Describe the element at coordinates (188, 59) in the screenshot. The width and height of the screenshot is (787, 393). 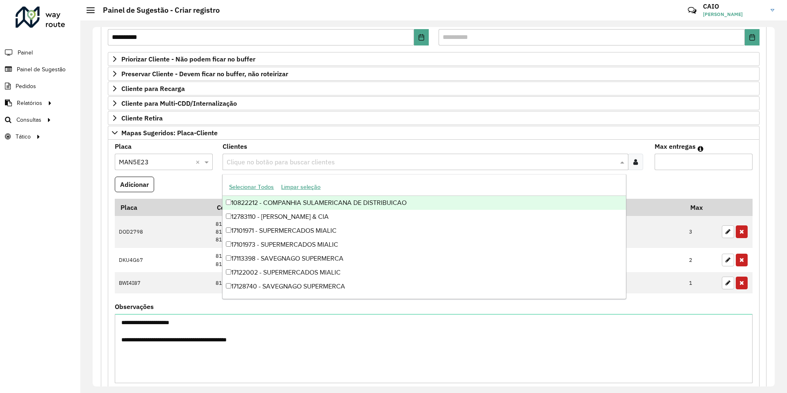
I see `span: Priorizar Cliente - Não podem ficar no buffer` at that location.